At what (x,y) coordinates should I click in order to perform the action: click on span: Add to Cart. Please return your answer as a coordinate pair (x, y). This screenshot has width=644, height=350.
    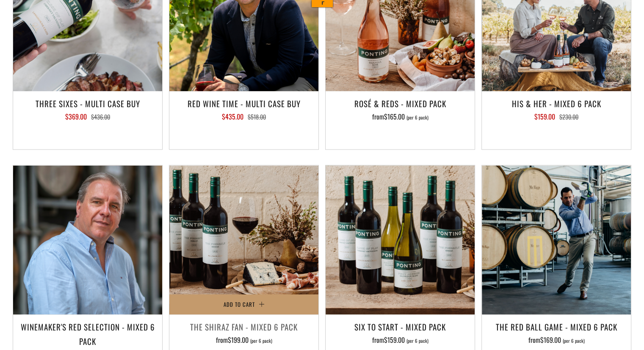
    Looking at the image, I should click on (240, 304).